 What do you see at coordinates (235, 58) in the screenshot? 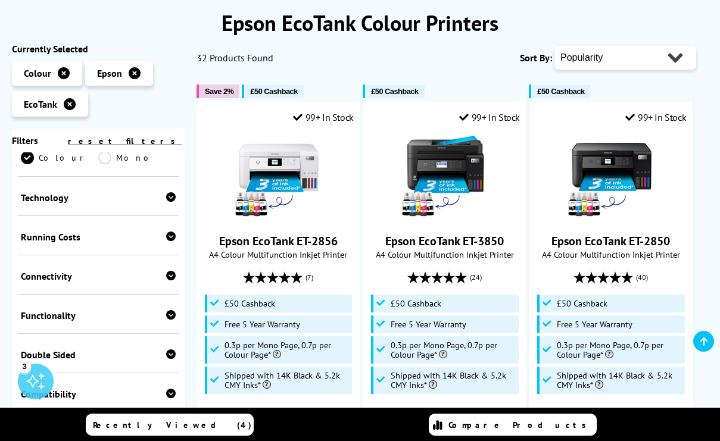
I see `span: 32 Products Found` at bounding box center [235, 58].